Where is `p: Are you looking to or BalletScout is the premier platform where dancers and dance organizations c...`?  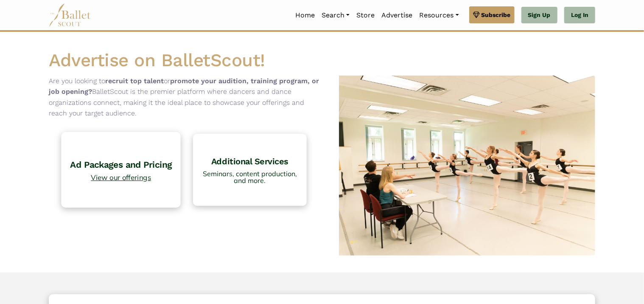 p: Are you looking to or BalletScout is the premier platform where dancers and dance organizations c... is located at coordinates (185, 97).